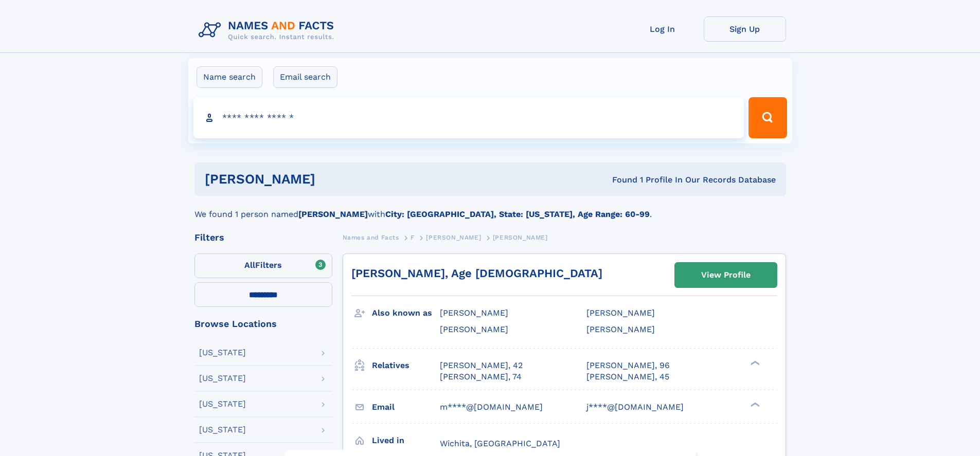  Describe the element at coordinates (405, 366) in the screenshot. I see `h3: Relatives` at that location.